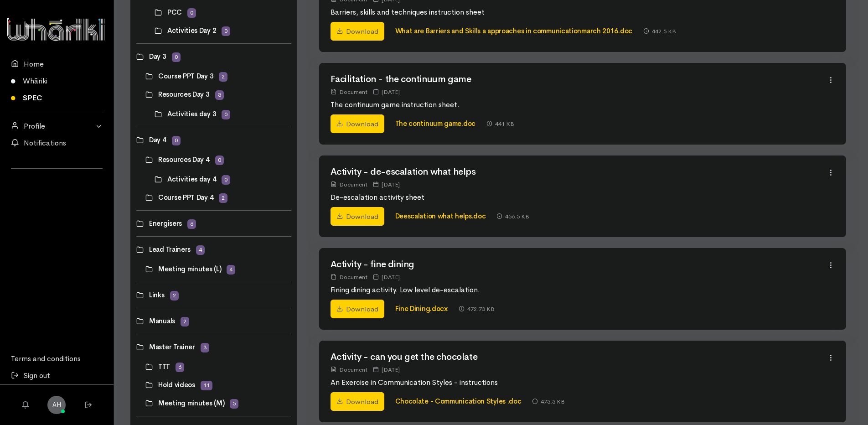 This screenshot has width=868, height=425. I want to click on div: Follow us on LinkedIn, so click(57, 185).